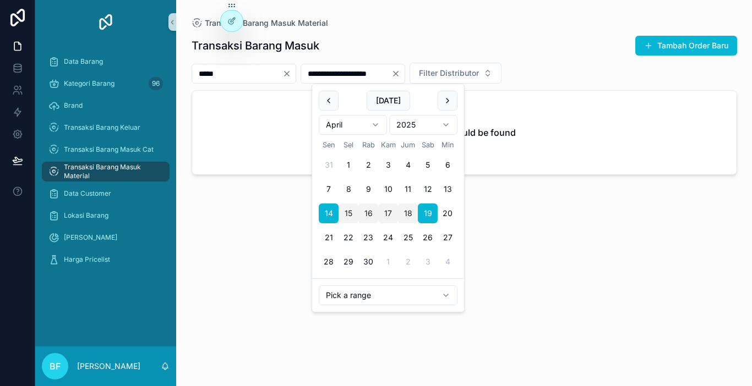 The height and width of the screenshot is (386, 752). Describe the element at coordinates (328, 165) in the screenshot. I see `button: Senin, 31 Maret 2025` at that location.